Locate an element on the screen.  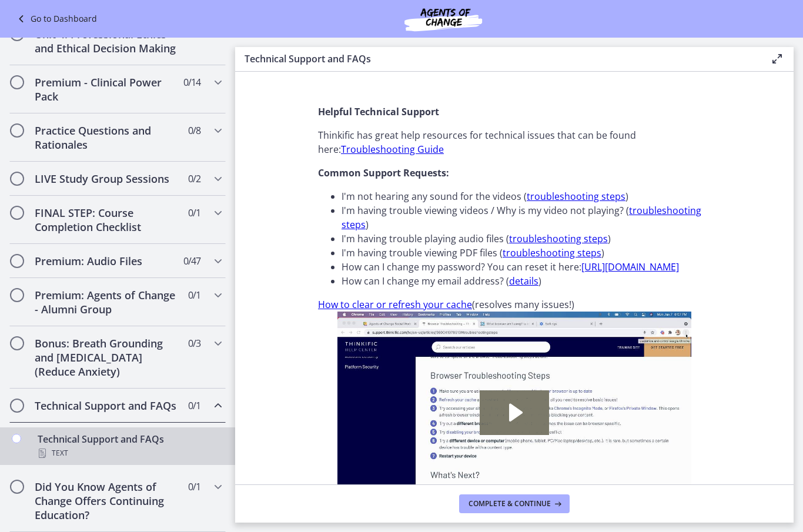
h2: Premium: Agents of Change - Alumni Group is located at coordinates (106, 302).